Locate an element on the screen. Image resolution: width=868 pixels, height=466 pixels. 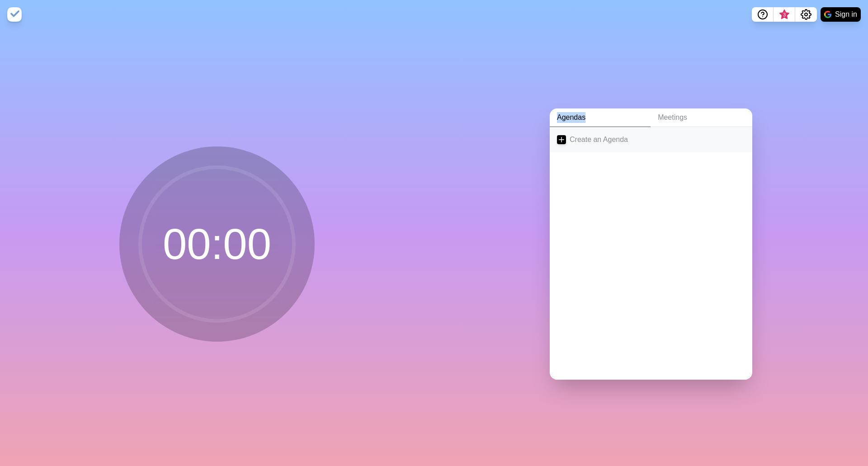
span: 3 is located at coordinates (784, 15).